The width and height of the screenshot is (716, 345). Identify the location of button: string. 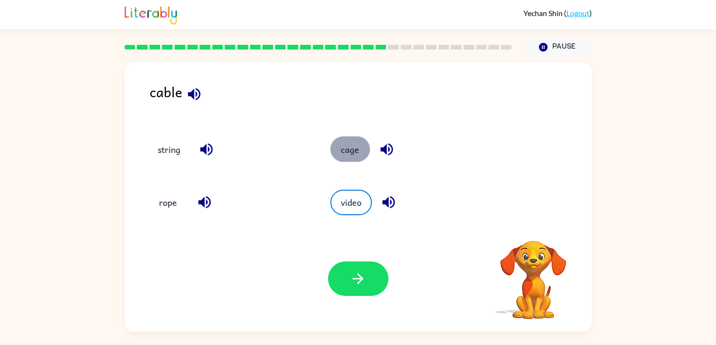
(169, 149).